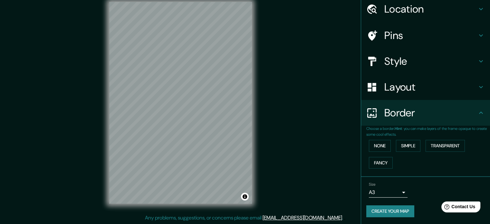  I want to click on button: Create your map, so click(390, 211).